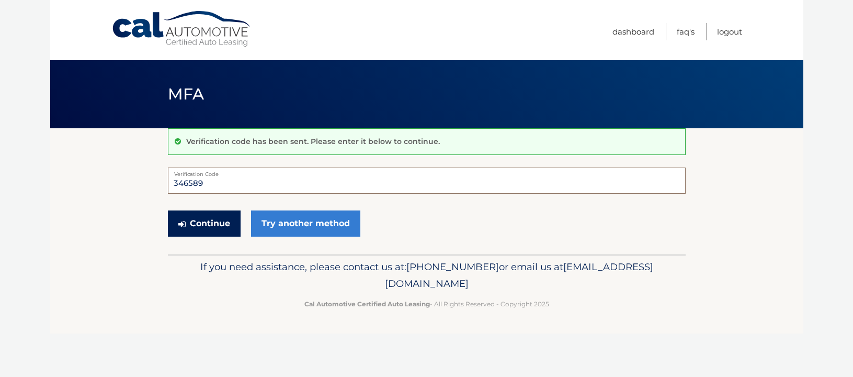 This screenshot has width=853, height=377. What do you see at coordinates (186, 94) in the screenshot?
I see `span: MFA` at bounding box center [186, 94].